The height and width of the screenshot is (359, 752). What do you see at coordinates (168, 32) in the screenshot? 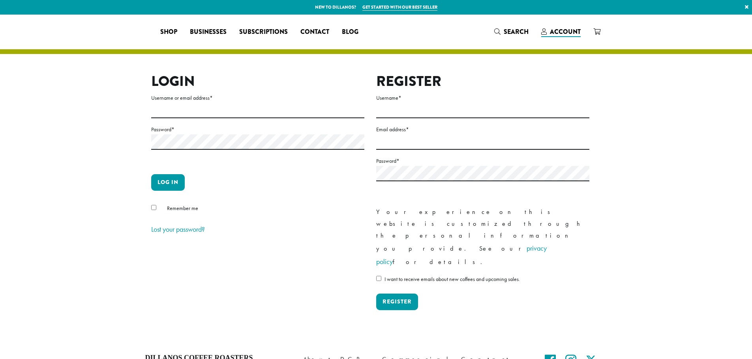
I see `span: Shop` at bounding box center [168, 32].